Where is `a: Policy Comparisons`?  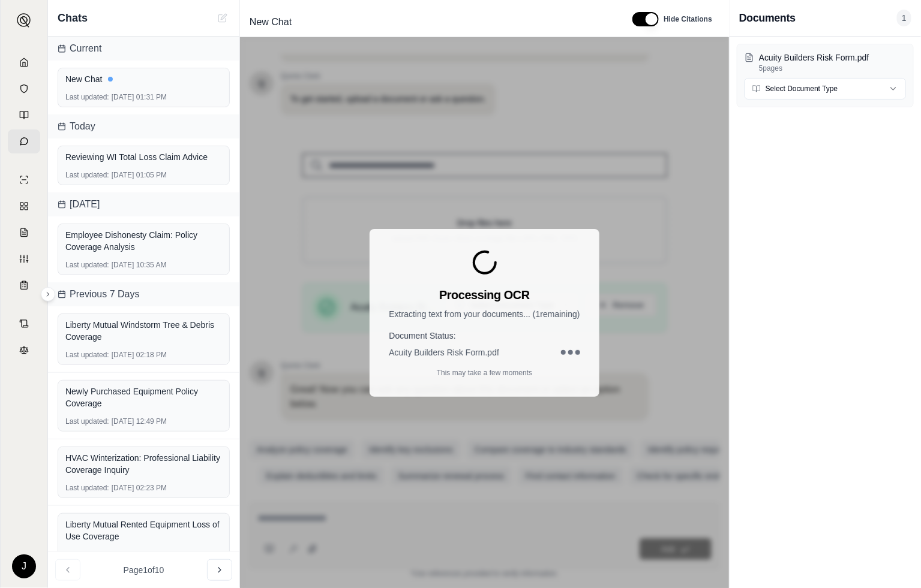 a: Policy Comparisons is located at coordinates (24, 206).